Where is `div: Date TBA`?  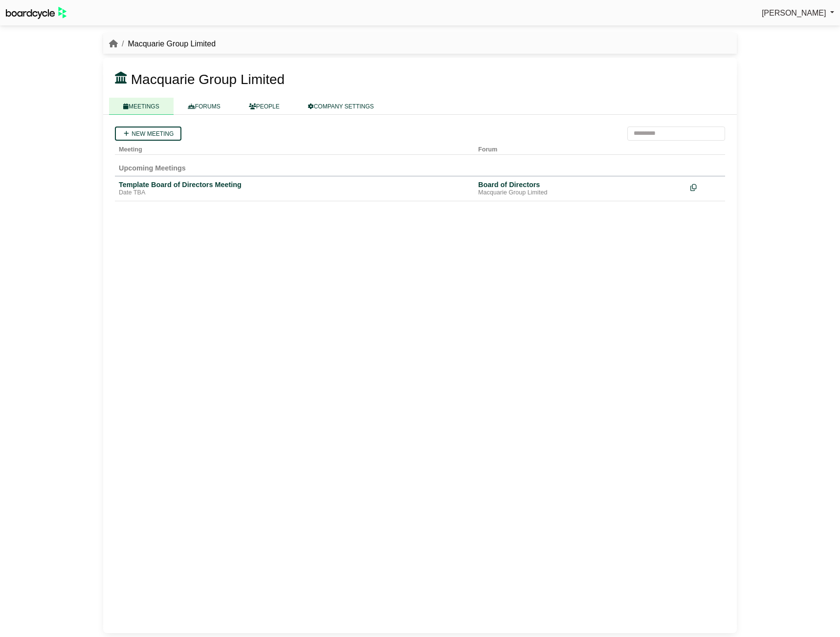 div: Date TBA is located at coordinates (295, 193).